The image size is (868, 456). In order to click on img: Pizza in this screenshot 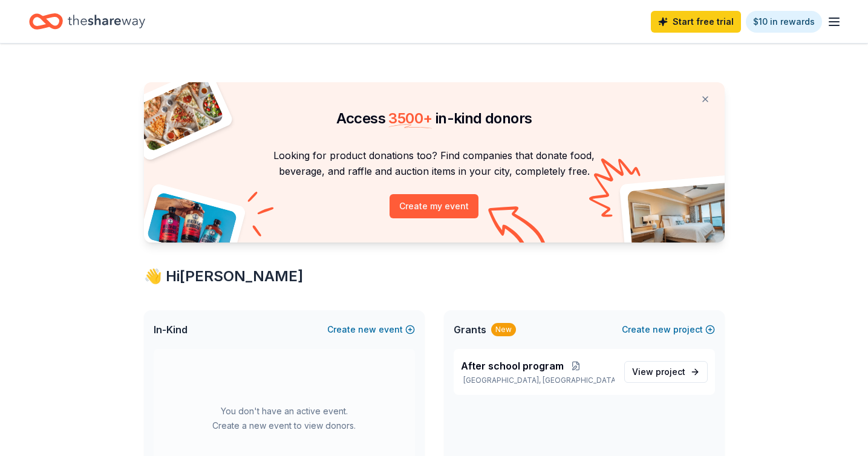, I will do `click(177, 114)`.